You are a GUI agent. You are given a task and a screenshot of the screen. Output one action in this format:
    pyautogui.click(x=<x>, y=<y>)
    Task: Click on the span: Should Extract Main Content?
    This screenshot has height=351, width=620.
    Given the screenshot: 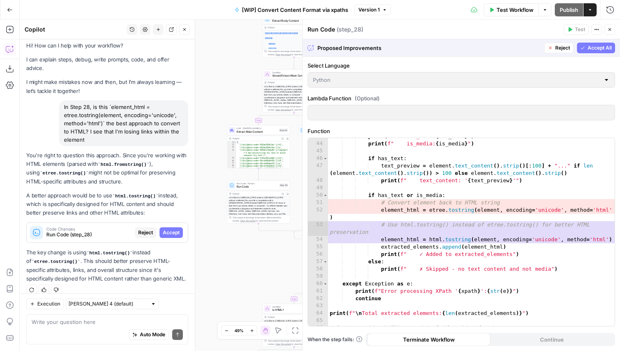 What is the action you would take?
    pyautogui.click(x=293, y=76)
    